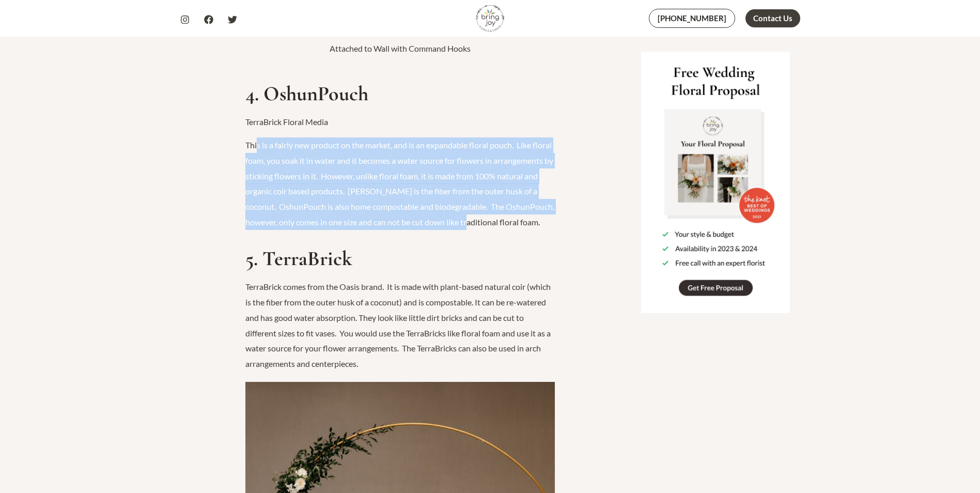 This screenshot has height=493, width=980. Describe the element at coordinates (400, 122) in the screenshot. I see `p: TerraBrick Floral Media` at that location.